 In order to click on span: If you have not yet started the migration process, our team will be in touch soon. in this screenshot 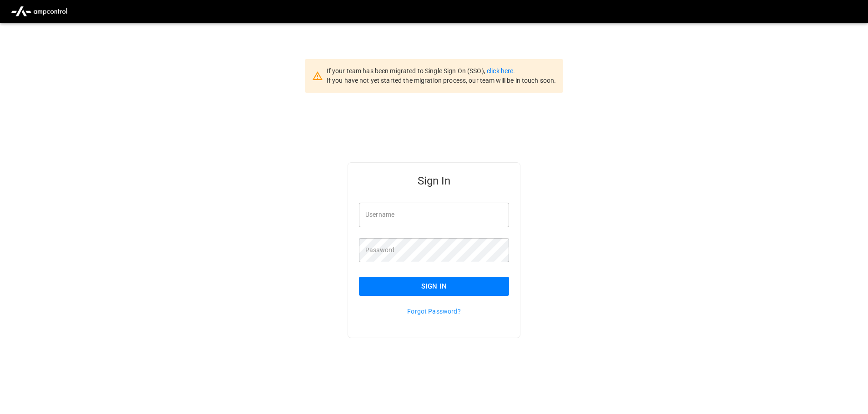, I will do `click(441, 81)`.